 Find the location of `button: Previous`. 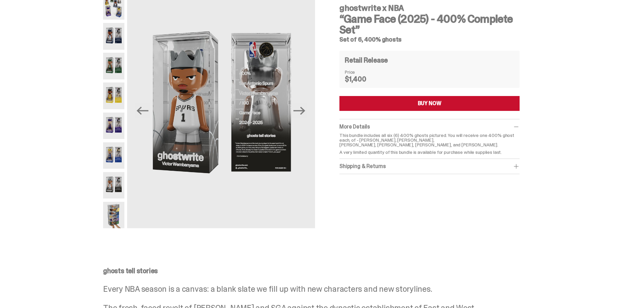

button: Previous is located at coordinates (142, 111).